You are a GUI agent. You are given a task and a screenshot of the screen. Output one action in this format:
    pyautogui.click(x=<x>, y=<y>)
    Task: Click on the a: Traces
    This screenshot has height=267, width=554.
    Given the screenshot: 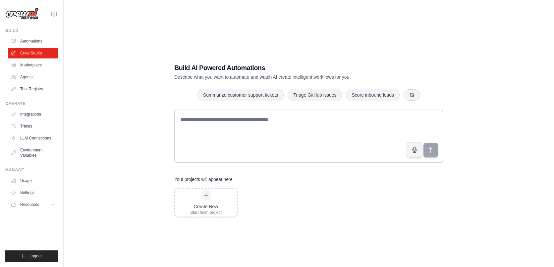 What is the action you would take?
    pyautogui.click(x=33, y=126)
    